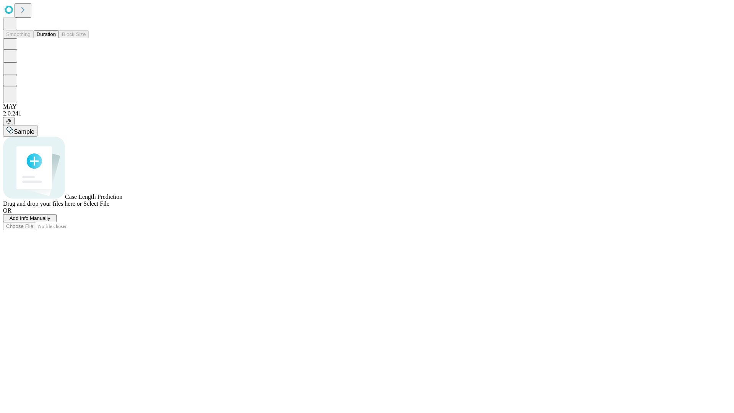 This screenshot has height=413, width=734. What do you see at coordinates (20, 131) in the screenshot?
I see `button: Sample` at bounding box center [20, 131].